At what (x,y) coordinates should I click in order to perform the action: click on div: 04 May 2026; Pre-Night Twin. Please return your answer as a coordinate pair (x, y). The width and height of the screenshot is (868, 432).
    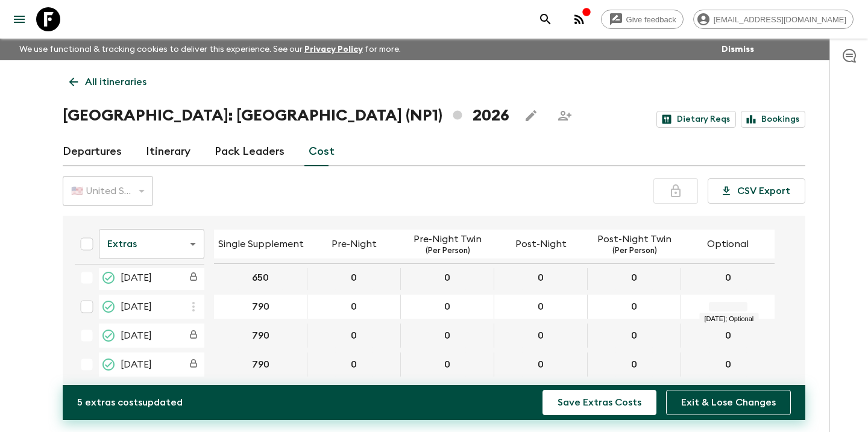
    Looking at the image, I should click on (448, 336).